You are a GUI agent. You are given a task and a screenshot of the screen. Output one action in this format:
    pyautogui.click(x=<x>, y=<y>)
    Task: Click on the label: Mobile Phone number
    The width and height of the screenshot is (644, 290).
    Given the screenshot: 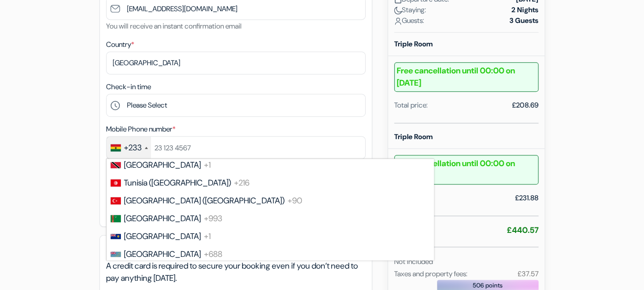 What is the action you would take?
    pyautogui.click(x=141, y=129)
    